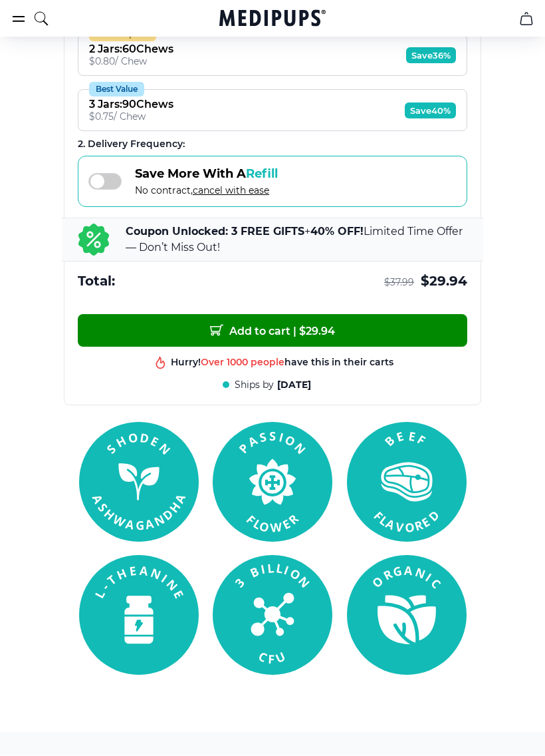 Image resolution: width=545 pixels, height=756 pixels. Describe the element at coordinates (230, 191) in the screenshot. I see `span: cancel with ease` at that location.